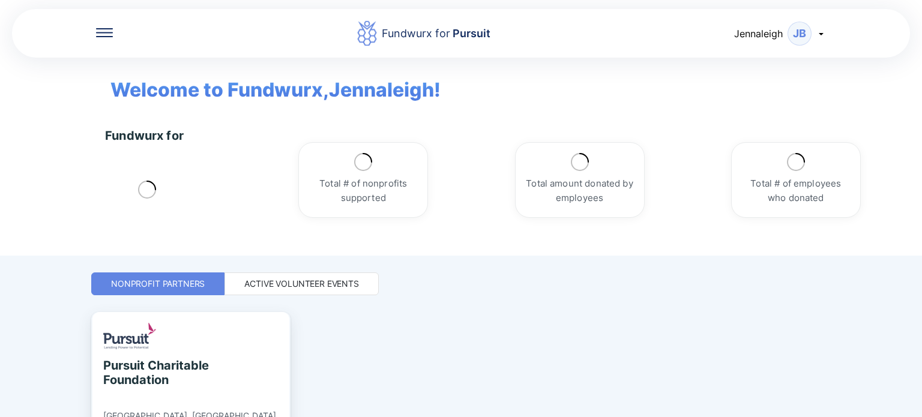  What do you see at coordinates (158, 373) in the screenshot?
I see `div: Pursuit Charitable Foundation` at bounding box center [158, 373].